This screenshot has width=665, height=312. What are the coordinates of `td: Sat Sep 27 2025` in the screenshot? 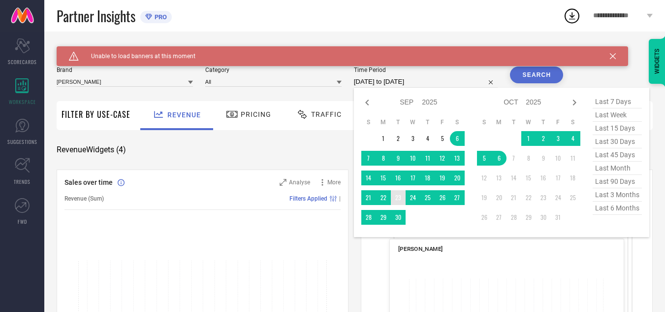 It's located at (457, 197).